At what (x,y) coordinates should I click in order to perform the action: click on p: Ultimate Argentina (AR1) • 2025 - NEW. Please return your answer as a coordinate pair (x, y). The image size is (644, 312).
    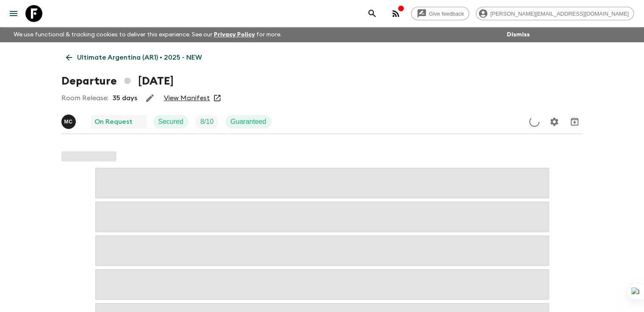
    Looking at the image, I should click on (139, 57).